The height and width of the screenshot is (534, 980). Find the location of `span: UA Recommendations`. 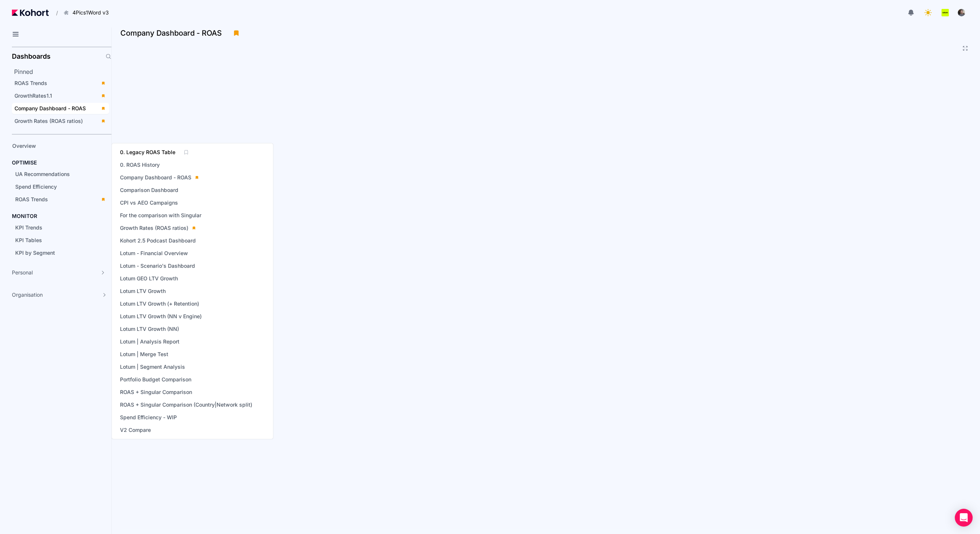

span: UA Recommendations is located at coordinates (42, 174).